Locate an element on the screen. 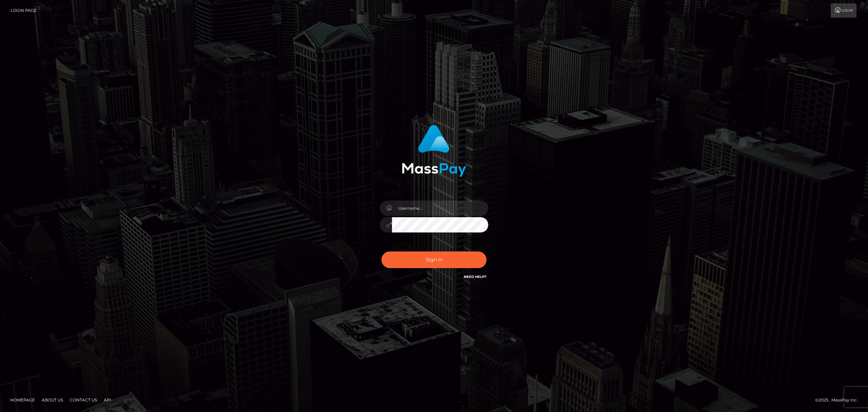 The height and width of the screenshot is (412, 868). a: Contact Us is located at coordinates (83, 400).